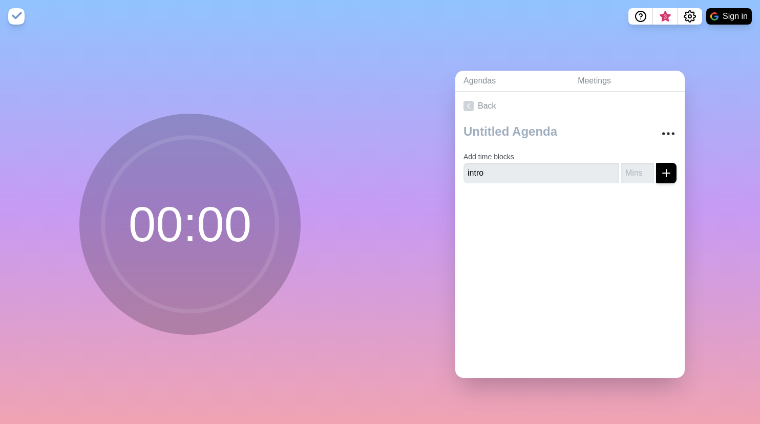  What do you see at coordinates (570, 106) in the screenshot?
I see `a: Back` at bounding box center [570, 106].